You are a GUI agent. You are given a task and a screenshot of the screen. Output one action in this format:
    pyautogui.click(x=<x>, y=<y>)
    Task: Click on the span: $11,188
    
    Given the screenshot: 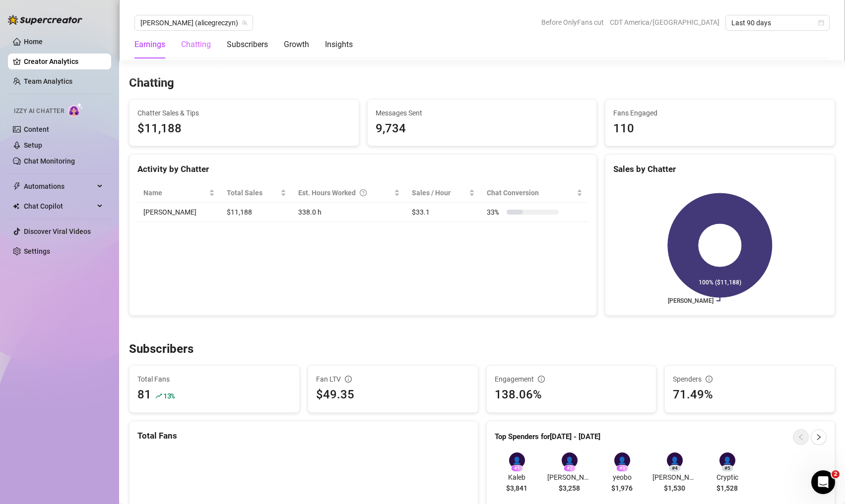 What is the action you would take?
    pyautogui.click(x=244, y=129)
    